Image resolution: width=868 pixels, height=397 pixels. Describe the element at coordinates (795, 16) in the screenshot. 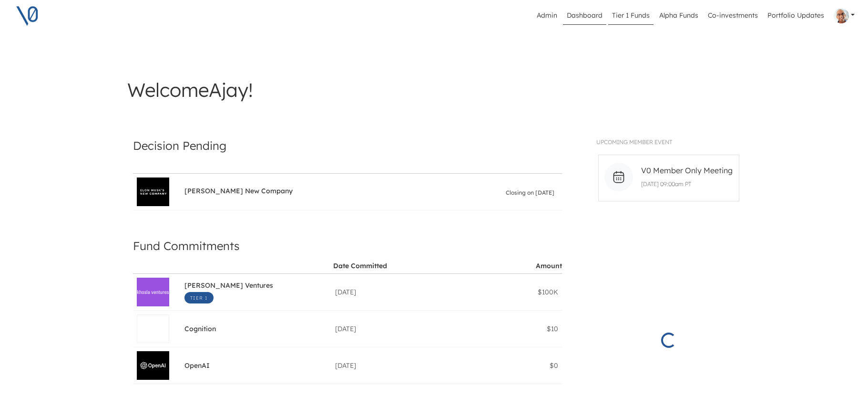

I see `a: Portfolio Updates` at that location.